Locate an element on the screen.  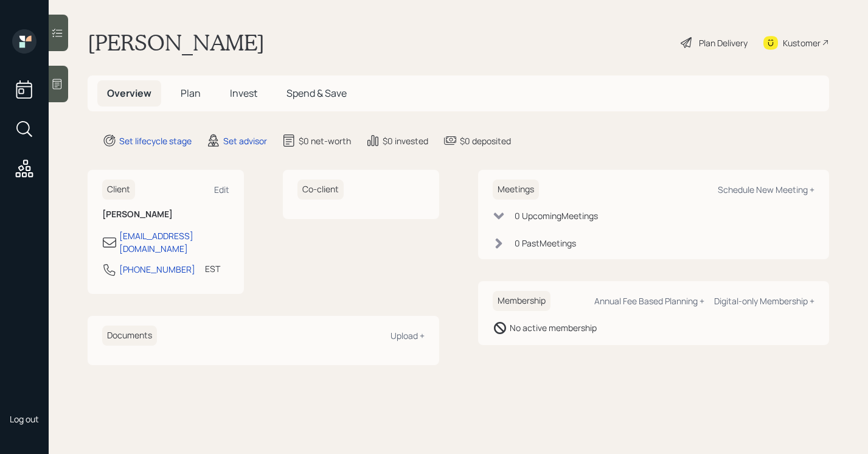
span: Invest is located at coordinates (244, 93).